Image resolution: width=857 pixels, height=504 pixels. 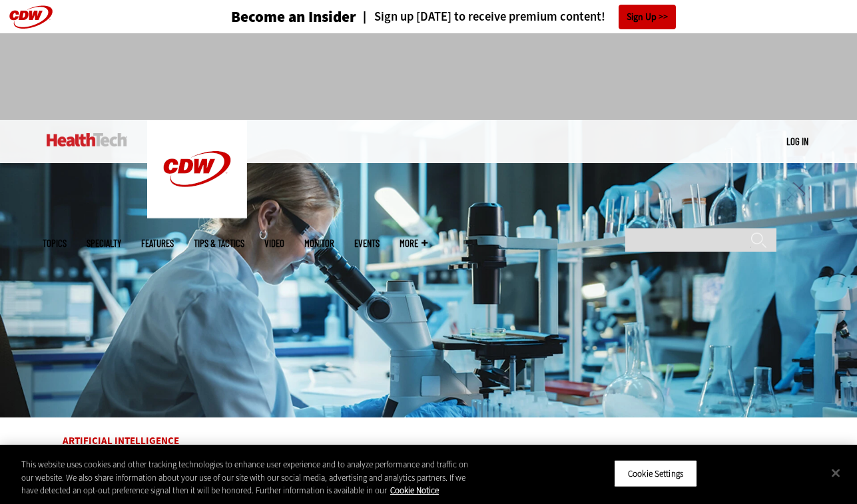 I want to click on button: Close, so click(x=835, y=472).